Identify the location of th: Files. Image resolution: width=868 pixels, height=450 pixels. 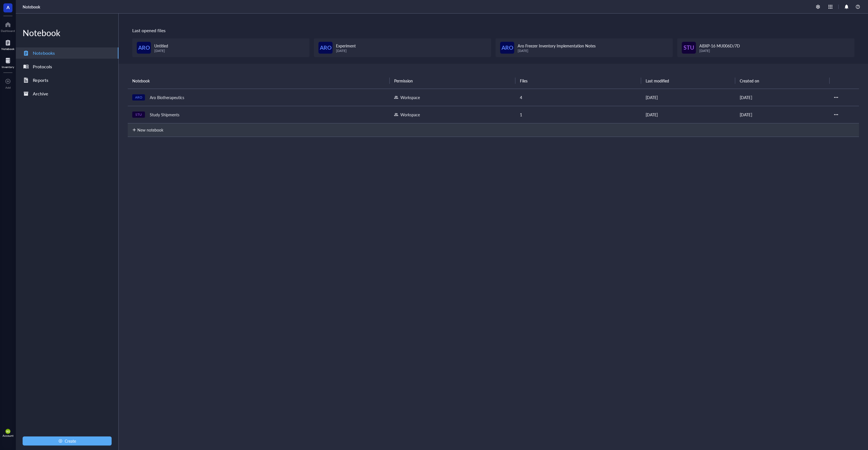
(578, 81).